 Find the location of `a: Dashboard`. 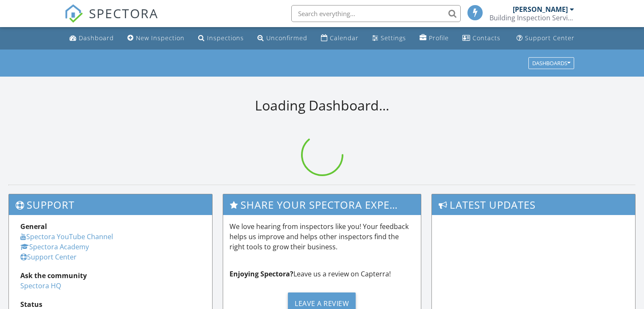

a: Dashboard is located at coordinates (91, 38).